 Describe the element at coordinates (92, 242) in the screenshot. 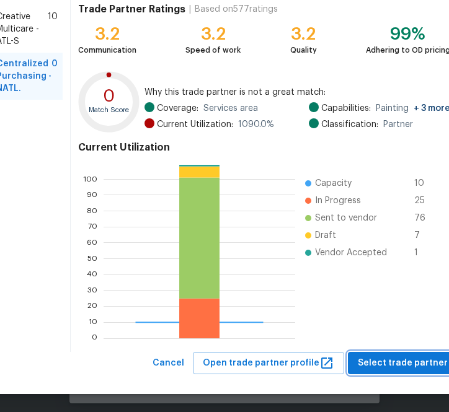

I see `text: 60` at that location.